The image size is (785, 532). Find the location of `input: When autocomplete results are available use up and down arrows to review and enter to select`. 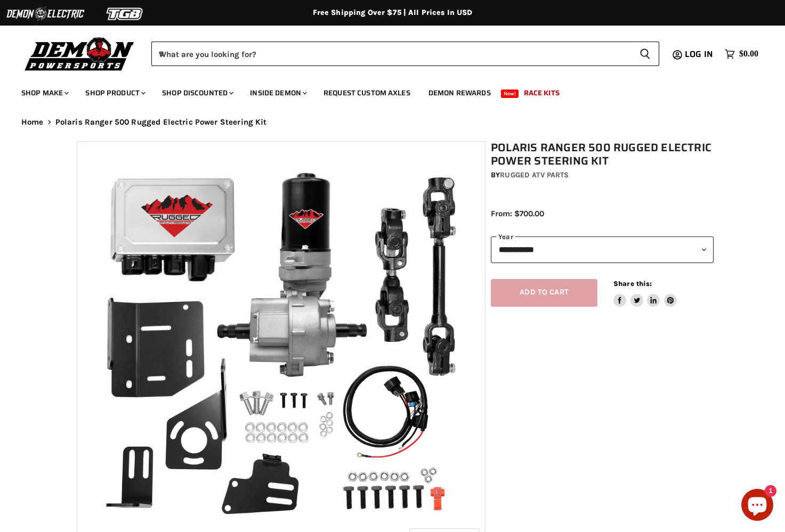

input: When autocomplete results are available use up and down arrows to review and enter to select is located at coordinates (391, 54).